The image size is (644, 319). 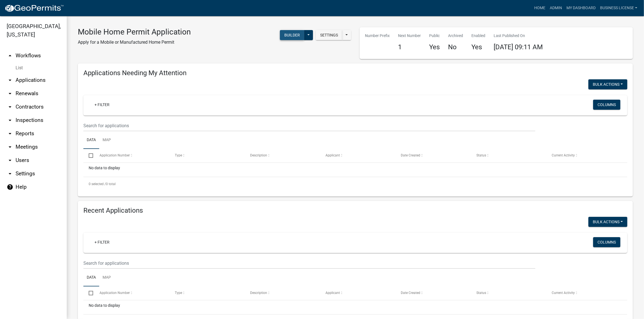 What do you see at coordinates (410, 47) in the screenshot?
I see `h4: 1` at bounding box center [410, 47].